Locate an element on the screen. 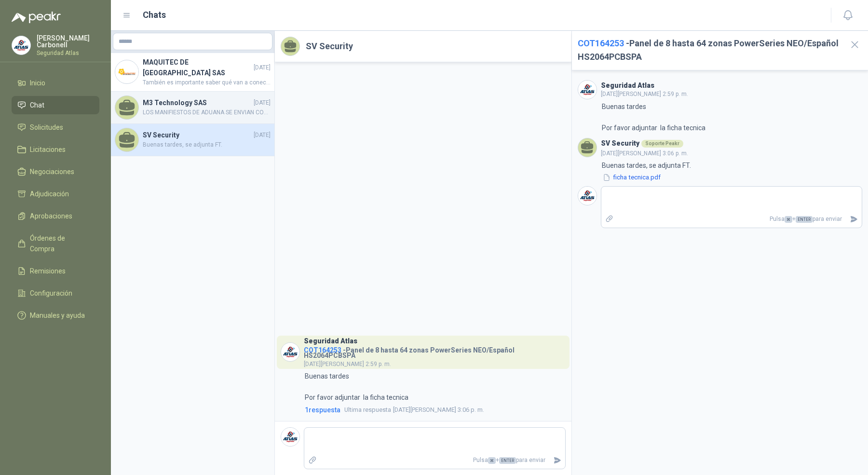 The height and width of the screenshot is (475, 868). h2: - Panel de 8 hasta 64 zonas PowerSeries NEO/Español HS2064PCBSPA is located at coordinates (709, 50).